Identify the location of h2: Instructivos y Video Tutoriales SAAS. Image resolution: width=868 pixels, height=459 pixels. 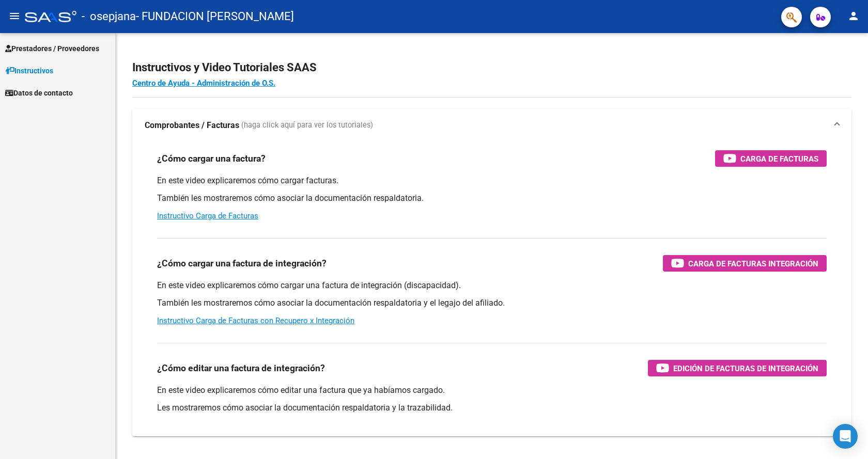
(492, 68).